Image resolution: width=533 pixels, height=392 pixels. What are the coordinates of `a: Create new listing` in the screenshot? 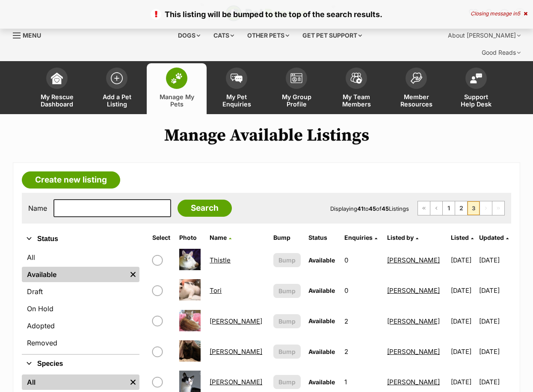 It's located at (71, 180).